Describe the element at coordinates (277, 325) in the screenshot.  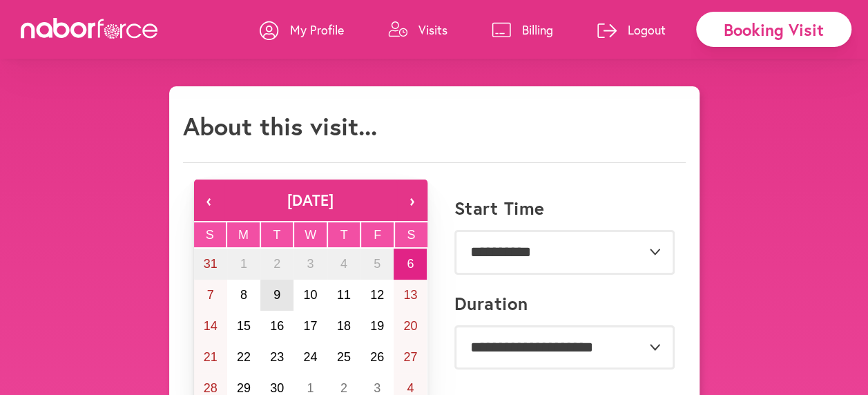
I see `abbr: September 16, 2025` at that location.